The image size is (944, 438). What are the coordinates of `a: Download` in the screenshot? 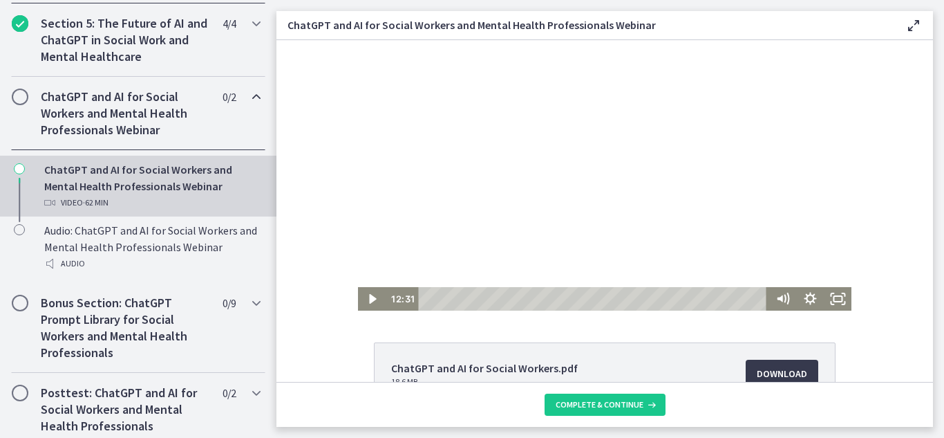 It's located at (782, 373).